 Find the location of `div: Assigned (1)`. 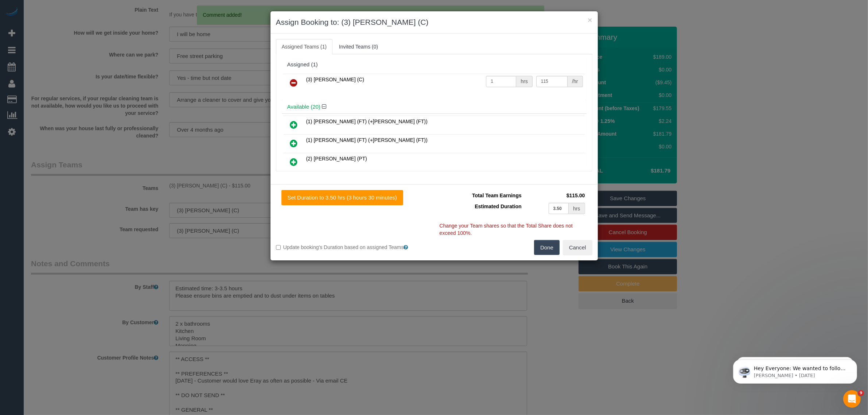

div: Assigned (1) is located at coordinates (434, 65).